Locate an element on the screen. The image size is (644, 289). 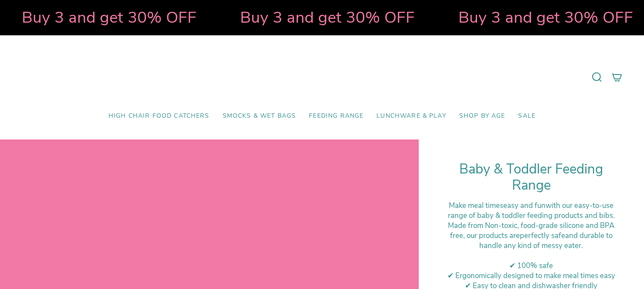
span: Shop by Age is located at coordinates (482, 116).